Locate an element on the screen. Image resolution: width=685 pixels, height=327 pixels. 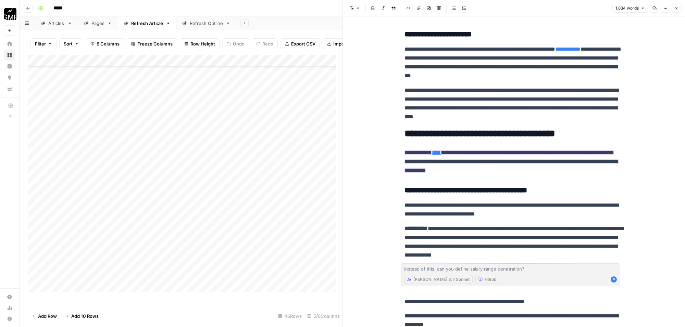
button: Row Height is located at coordinates (200, 44).